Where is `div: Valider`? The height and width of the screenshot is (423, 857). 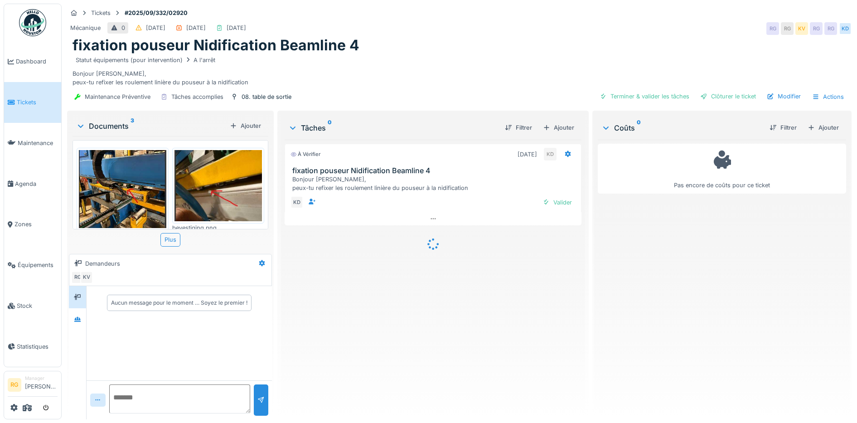 div: Valider is located at coordinates (557, 202).